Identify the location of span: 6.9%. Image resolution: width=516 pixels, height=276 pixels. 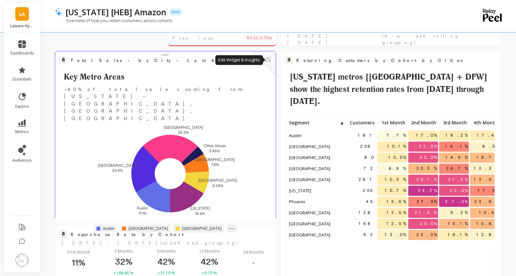
(397, 169).